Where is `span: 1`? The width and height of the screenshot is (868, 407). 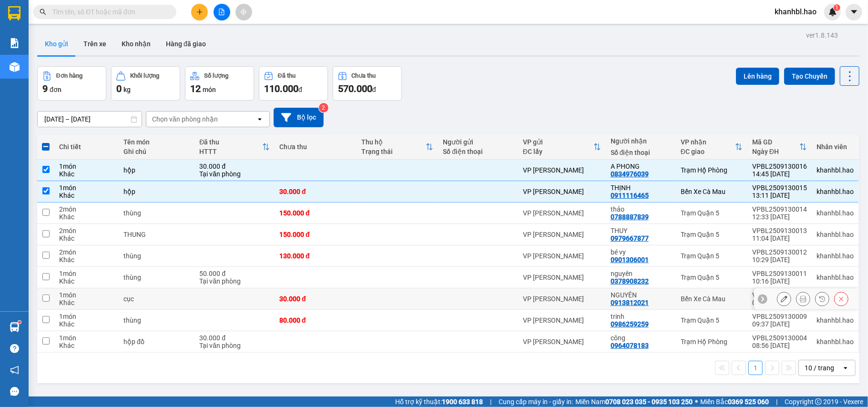
span: 1 is located at coordinates (837, 8).